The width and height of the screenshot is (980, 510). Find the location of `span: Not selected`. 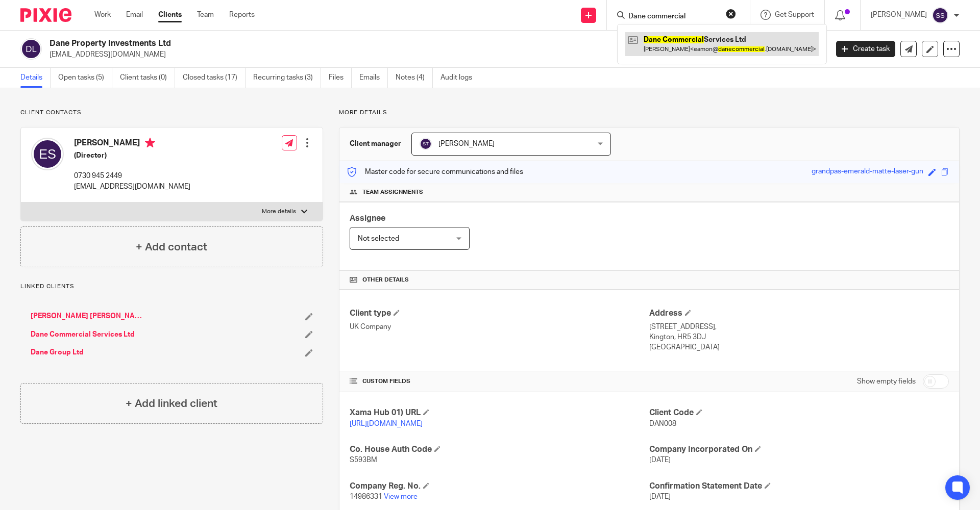

span: Not selected is located at coordinates (378, 239).